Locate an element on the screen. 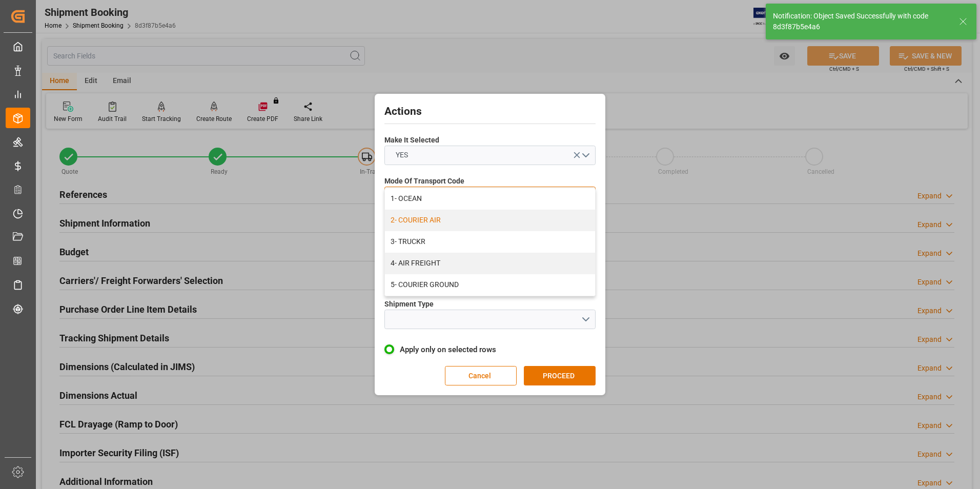 The width and height of the screenshot is (980, 489). div: 1- OCEAN is located at coordinates (490, 199).